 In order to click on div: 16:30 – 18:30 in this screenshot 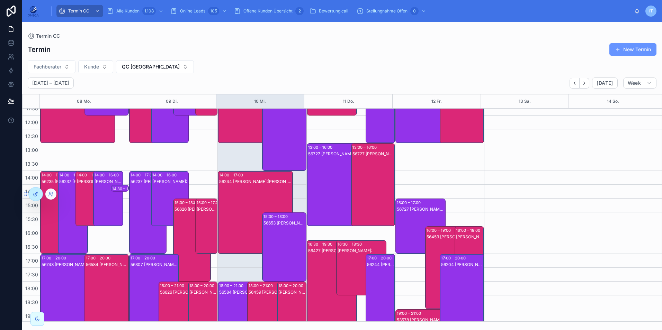, I will do `click(350, 245)`.